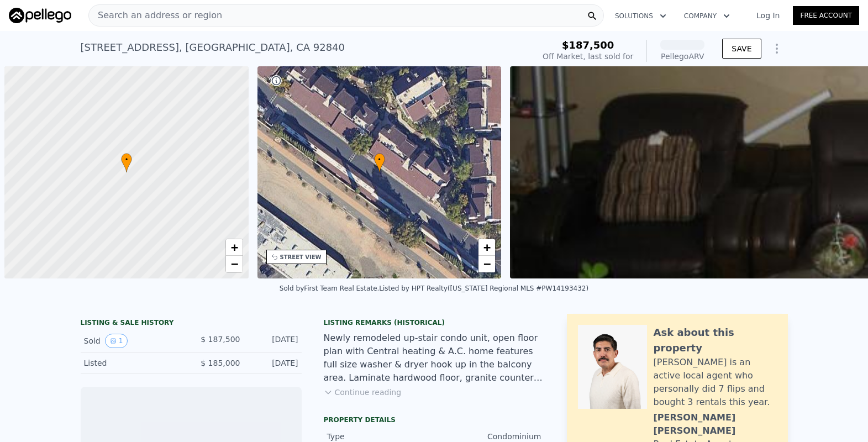 The height and width of the screenshot is (442, 868). Describe the element at coordinates (117, 340) in the screenshot. I see `button: View historical data` at that location.